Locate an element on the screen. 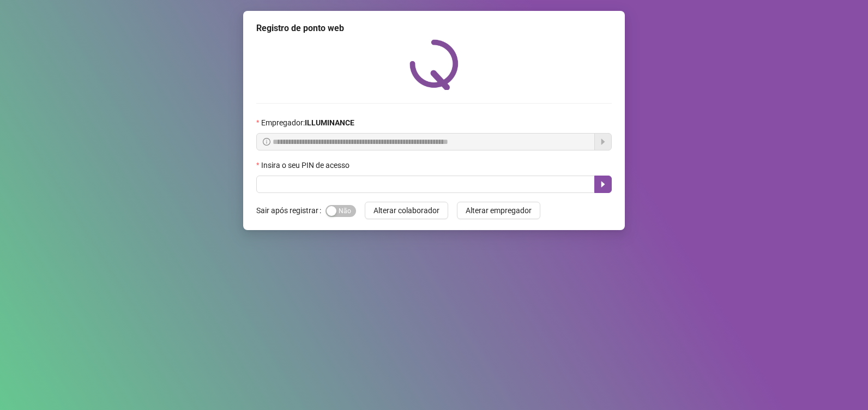 The image size is (868, 410). img: QRPoint is located at coordinates (434, 65).